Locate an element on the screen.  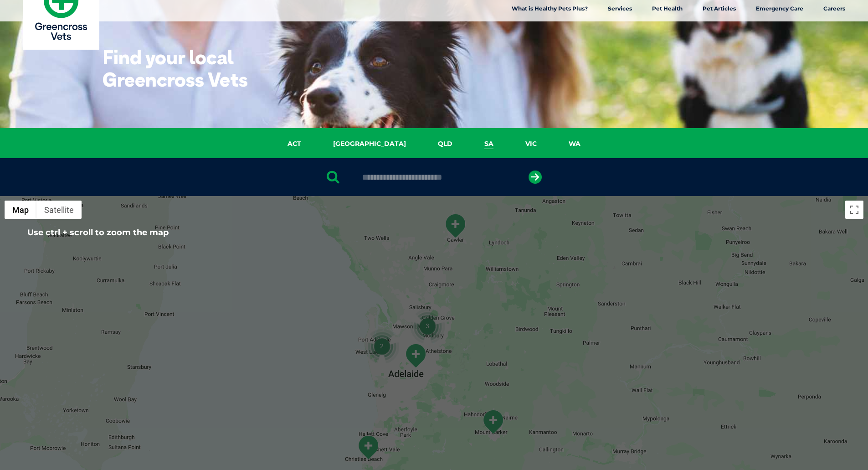
a: WA is located at coordinates (575, 144).